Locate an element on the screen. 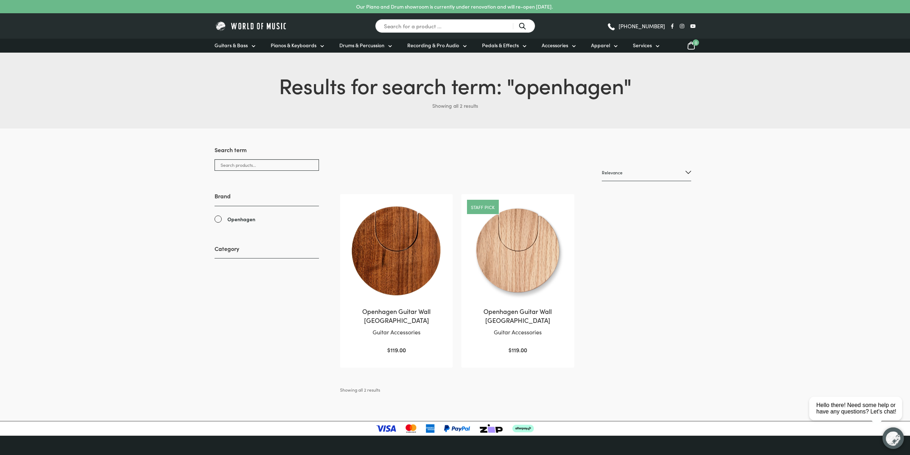 The height and width of the screenshot is (455, 910). span: Services is located at coordinates (642, 45).